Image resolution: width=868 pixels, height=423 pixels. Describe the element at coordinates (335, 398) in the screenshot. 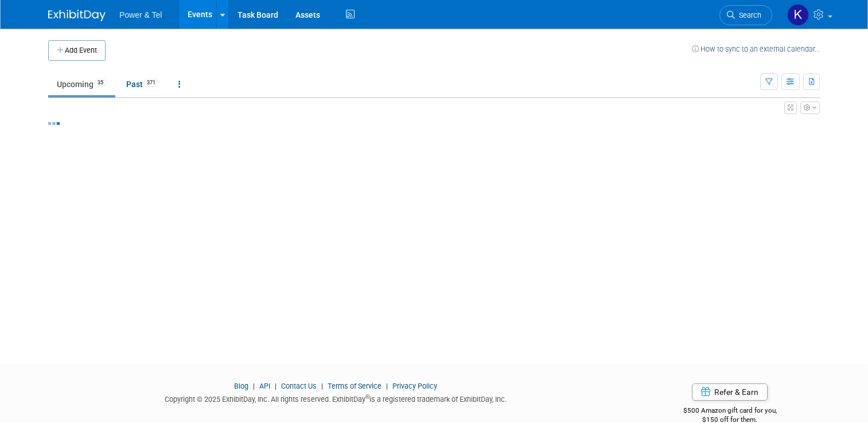

I see `div: Copyright © 2025 ExhibitDay, Inc. All rights reserved. ExhibitDay is a registered trademark of Ex...` at that location.